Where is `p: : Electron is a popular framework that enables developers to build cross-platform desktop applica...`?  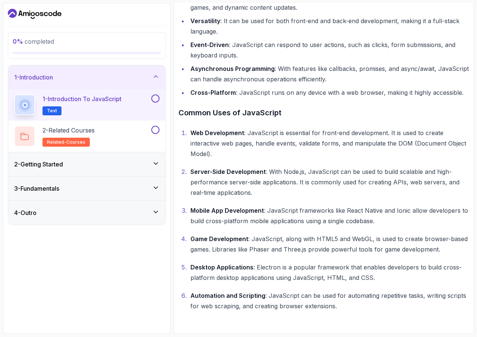 p: : Electron is a popular framework that enables developers to build cross-platform desktop applica... is located at coordinates (330, 272).